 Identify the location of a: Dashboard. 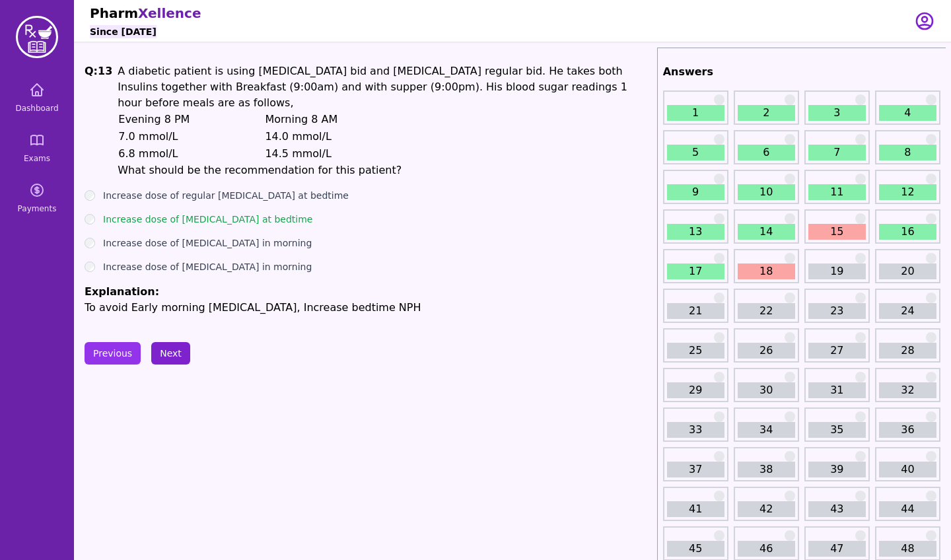
(37, 98).